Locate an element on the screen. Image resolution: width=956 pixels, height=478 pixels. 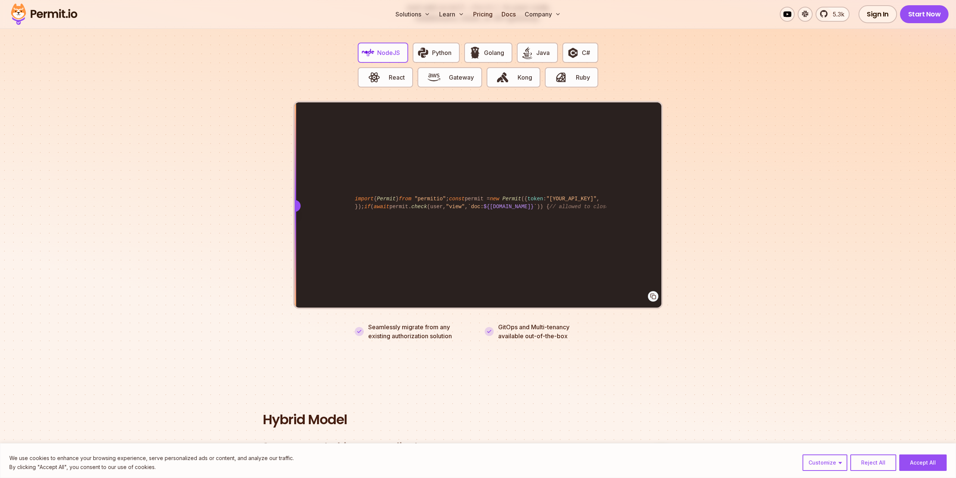
span: 5.3k is located at coordinates (836, 14).